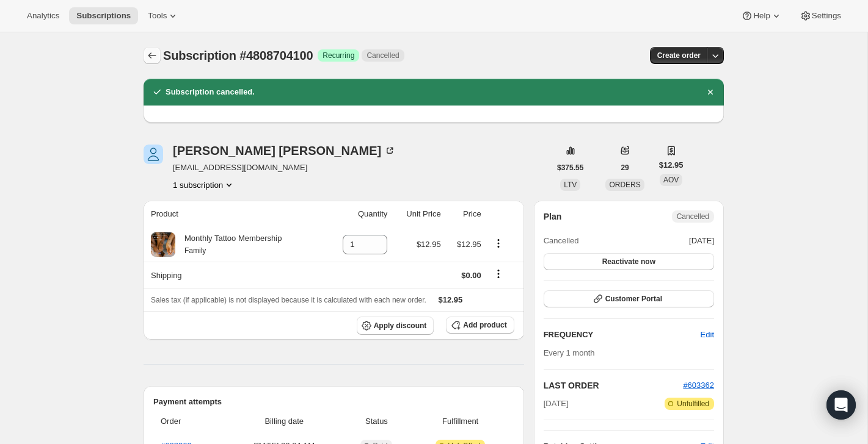  I want to click on button: 29, so click(624, 168).